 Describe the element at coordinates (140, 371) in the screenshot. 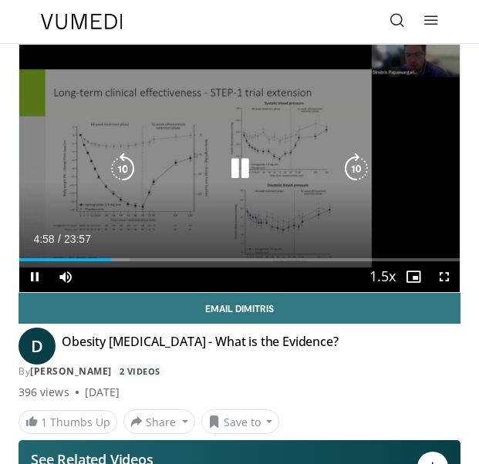

I see `a: 2 Videos` at that location.